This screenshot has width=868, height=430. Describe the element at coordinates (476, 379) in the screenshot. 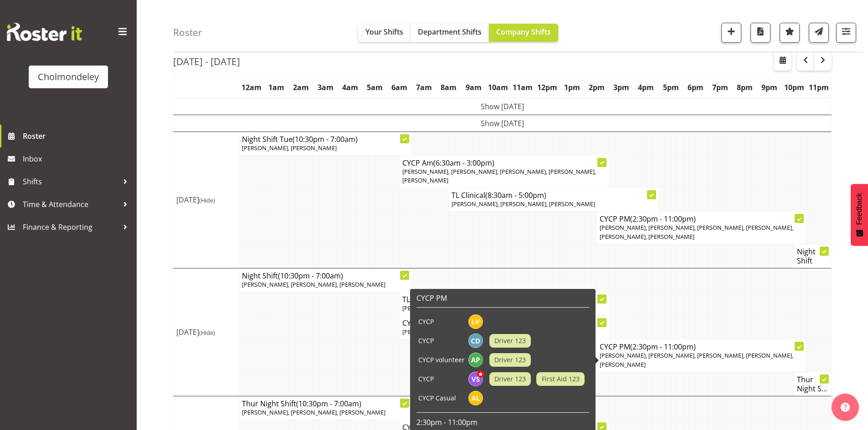

I see `img: victoria-spackman5507.jpg` at that location.